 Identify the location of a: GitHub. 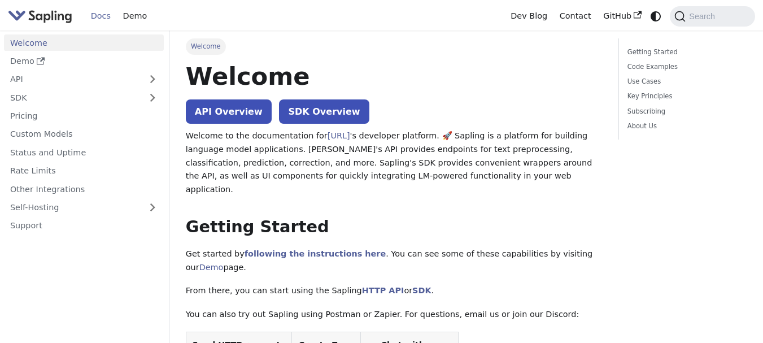
(622, 16).